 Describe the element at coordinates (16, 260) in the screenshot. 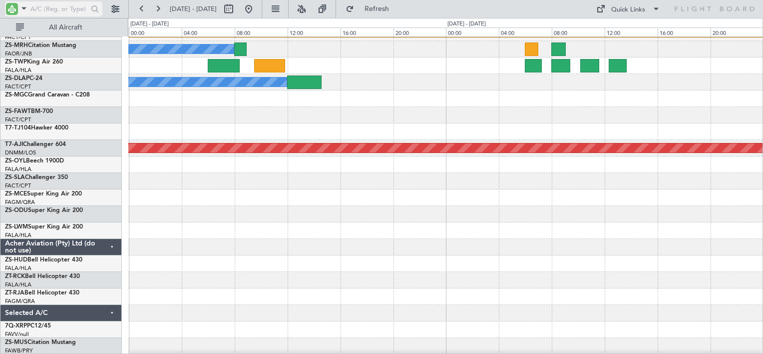

I see `span: ZS-HUD` at that location.